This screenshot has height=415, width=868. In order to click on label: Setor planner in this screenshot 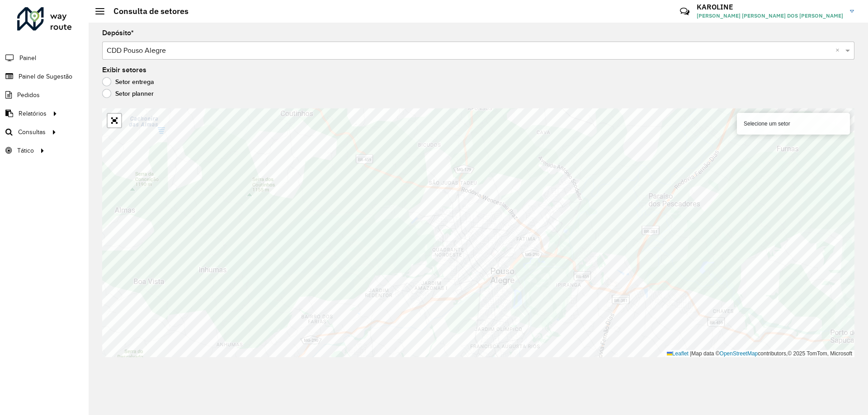, I will do `click(128, 93)`.